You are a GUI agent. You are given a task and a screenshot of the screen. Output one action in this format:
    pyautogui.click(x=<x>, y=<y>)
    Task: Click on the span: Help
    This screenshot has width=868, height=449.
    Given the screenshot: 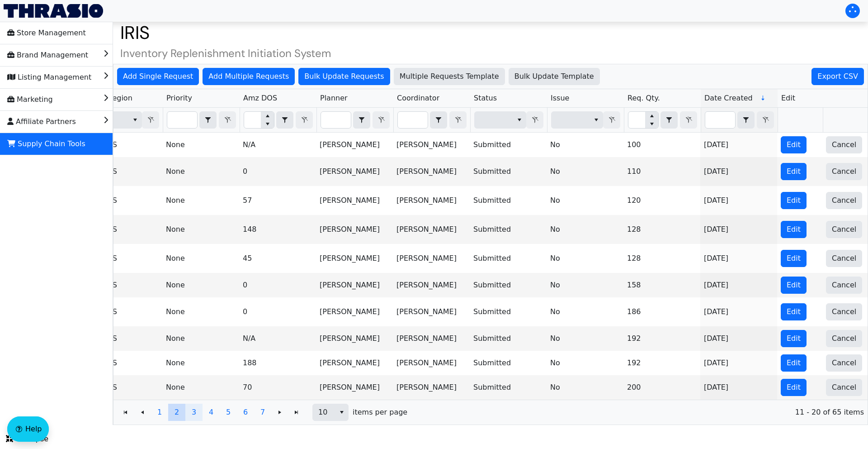 What is the action you would take?
    pyautogui.click(x=34, y=429)
    